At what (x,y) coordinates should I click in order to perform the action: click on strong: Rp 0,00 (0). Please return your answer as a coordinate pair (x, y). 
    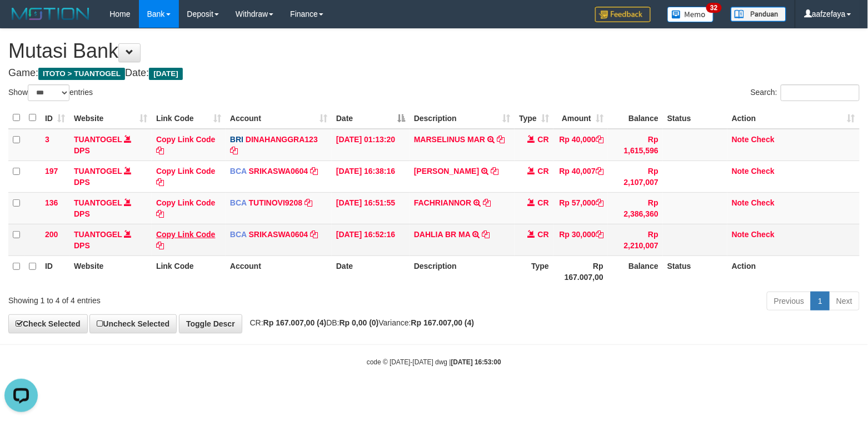
    Looking at the image, I should click on (359, 323).